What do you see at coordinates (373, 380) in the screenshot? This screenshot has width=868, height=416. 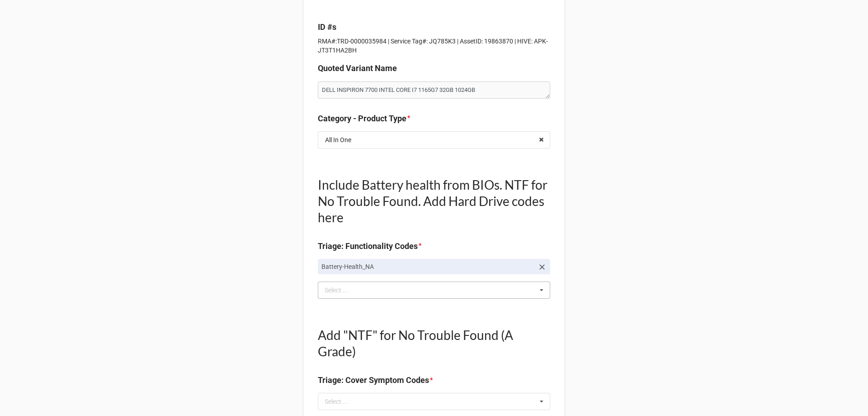 I see `label: Triage: Cover Symptom Codes` at bounding box center [373, 380].